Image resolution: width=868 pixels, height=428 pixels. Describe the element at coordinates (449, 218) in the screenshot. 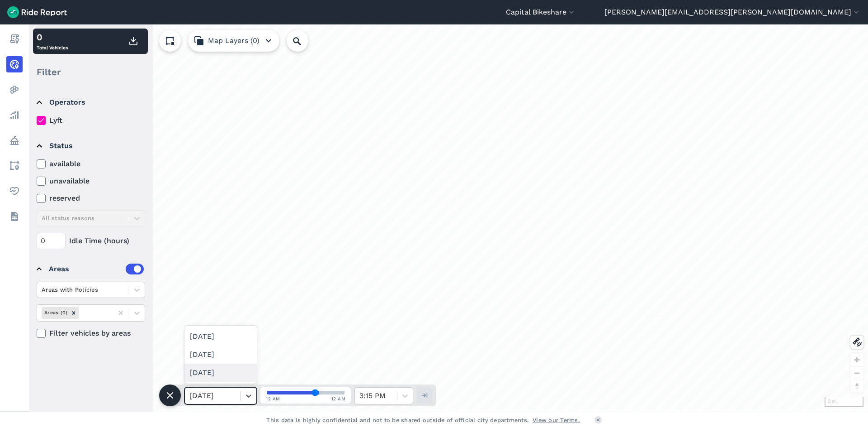

I see `div: loading` at that location.